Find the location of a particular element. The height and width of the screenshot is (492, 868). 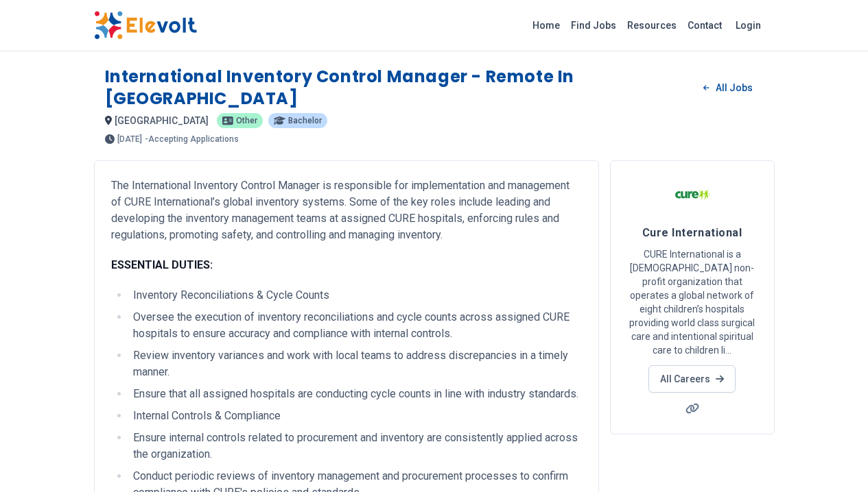

li: Internal Controls & Compliance is located at coordinates (355, 416).